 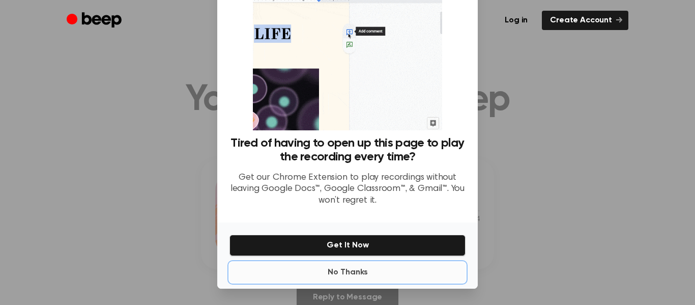 What do you see at coordinates (347, 245) in the screenshot?
I see `button: Get It Now` at bounding box center [347, 245].